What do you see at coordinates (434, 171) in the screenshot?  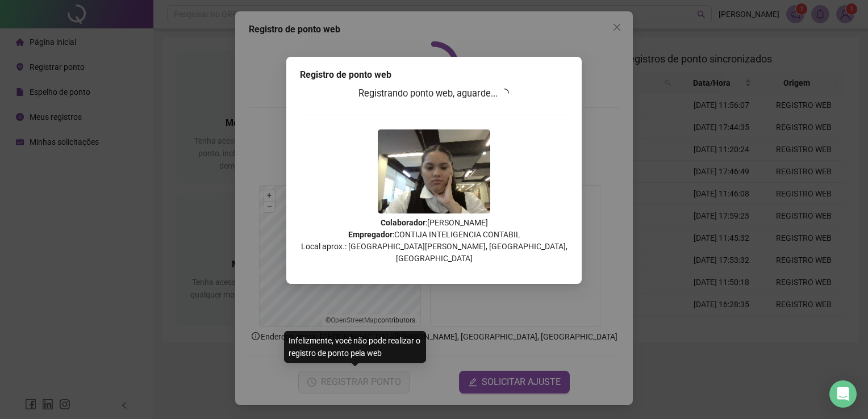 I see `img: Z` at bounding box center [434, 171].